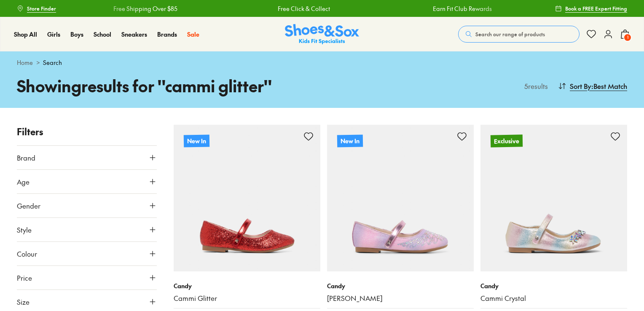 The height and width of the screenshot is (311, 644). I want to click on span: Search our range of products, so click(510, 34).